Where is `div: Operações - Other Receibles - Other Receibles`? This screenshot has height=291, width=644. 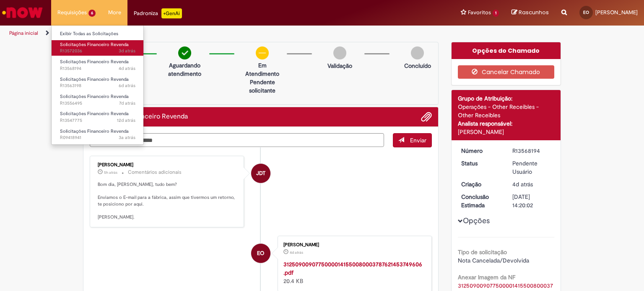 div: Operações - Other Receibles - Other Receibles is located at coordinates (506, 111).